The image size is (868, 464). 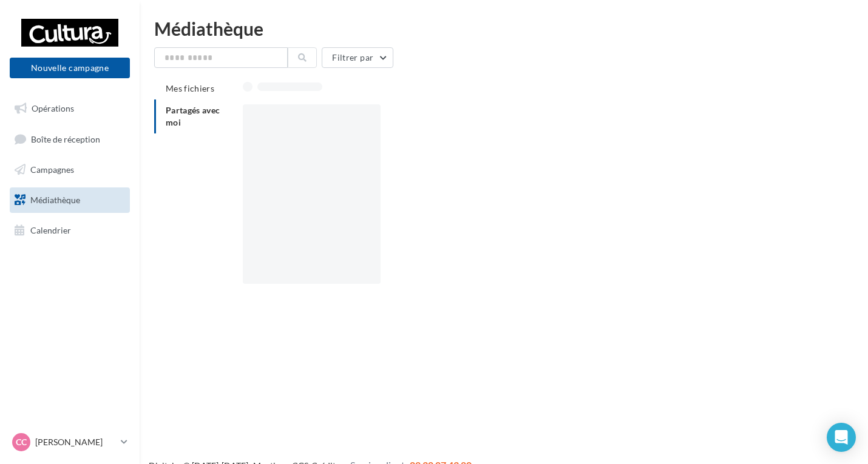 I want to click on span: Boîte de réception, so click(x=65, y=138).